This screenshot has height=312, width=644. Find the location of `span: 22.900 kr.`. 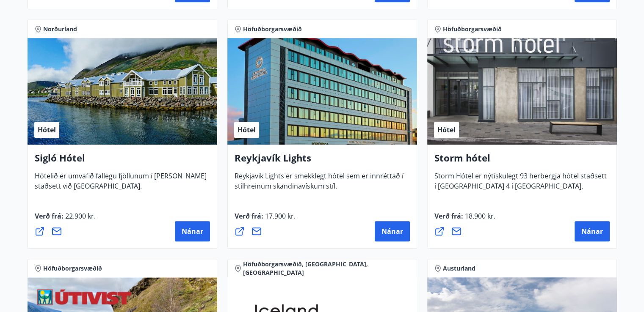

span: 22.900 kr. is located at coordinates (79, 216).